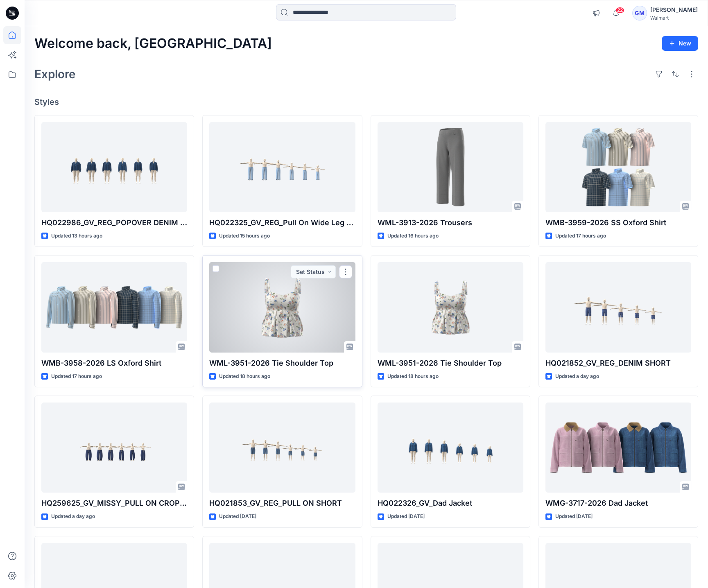  What do you see at coordinates (619, 167) in the screenshot?
I see `a: WMB-3959-2026 SS Oxford Shirt` at bounding box center [619, 167].